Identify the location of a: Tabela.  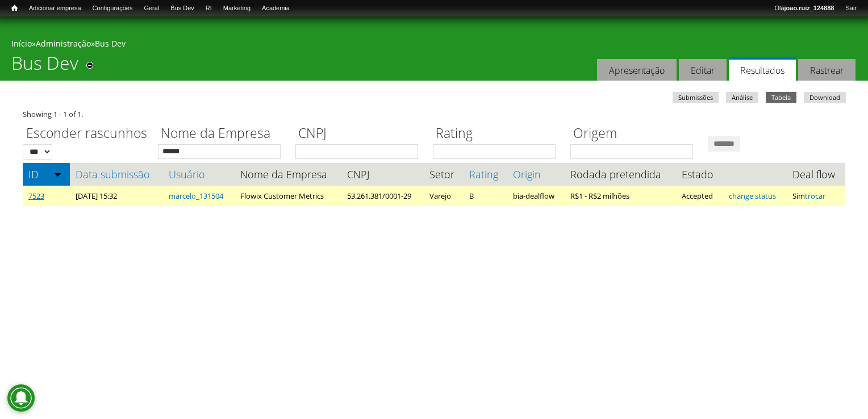
(781, 97).